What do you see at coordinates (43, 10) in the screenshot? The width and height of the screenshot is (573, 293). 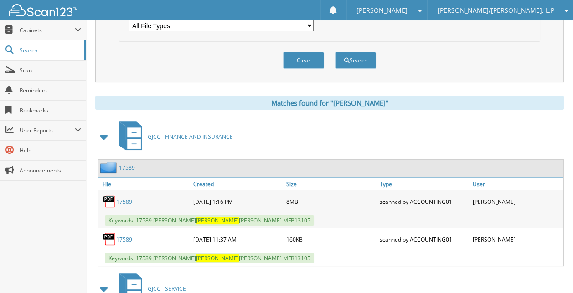 I see `img: scan123-logo-white.svg` at bounding box center [43, 10].